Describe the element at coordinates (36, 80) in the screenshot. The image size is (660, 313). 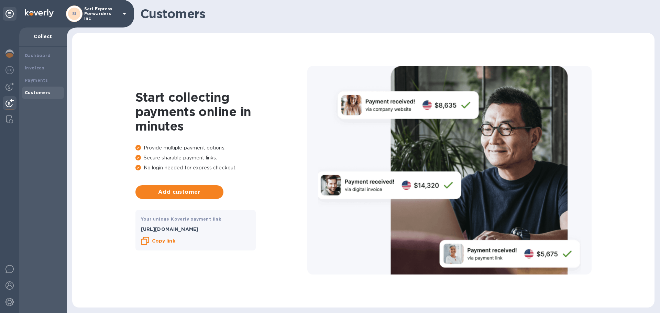
I see `b: Payments` at that location.